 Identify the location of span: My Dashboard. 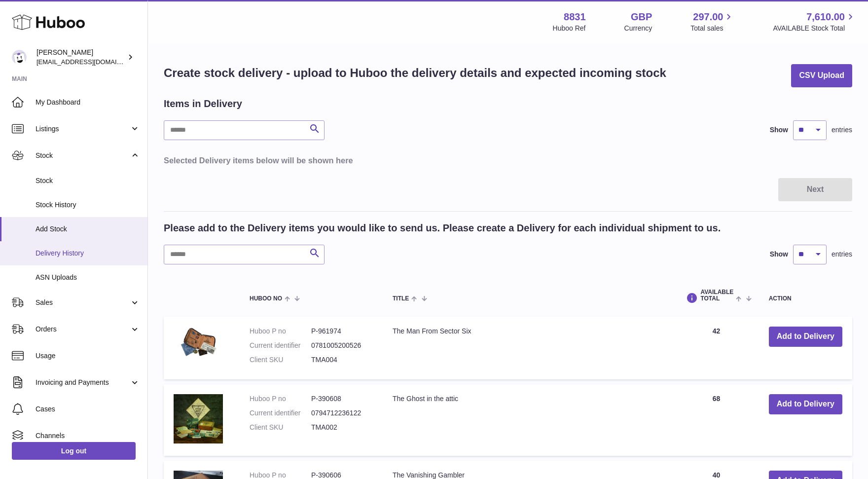
(87, 102).